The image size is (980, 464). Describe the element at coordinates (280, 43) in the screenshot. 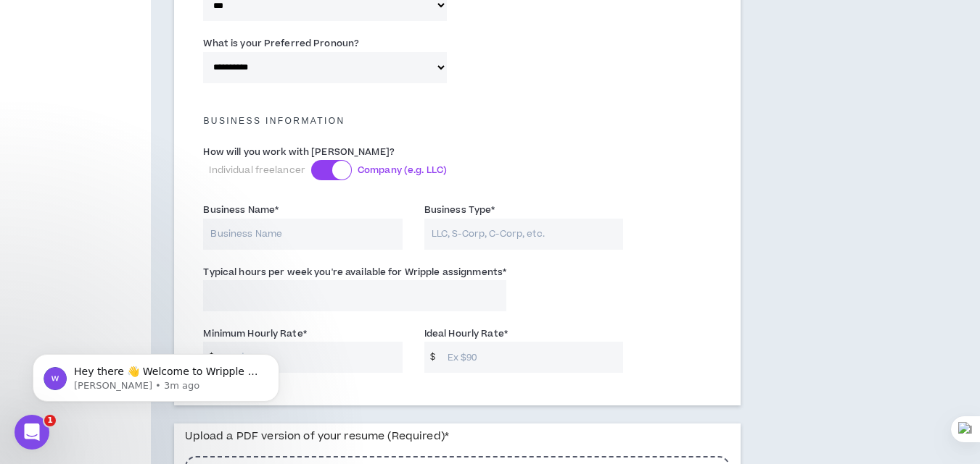

I see `label: What is your Preferred Pronoun?` at that location.